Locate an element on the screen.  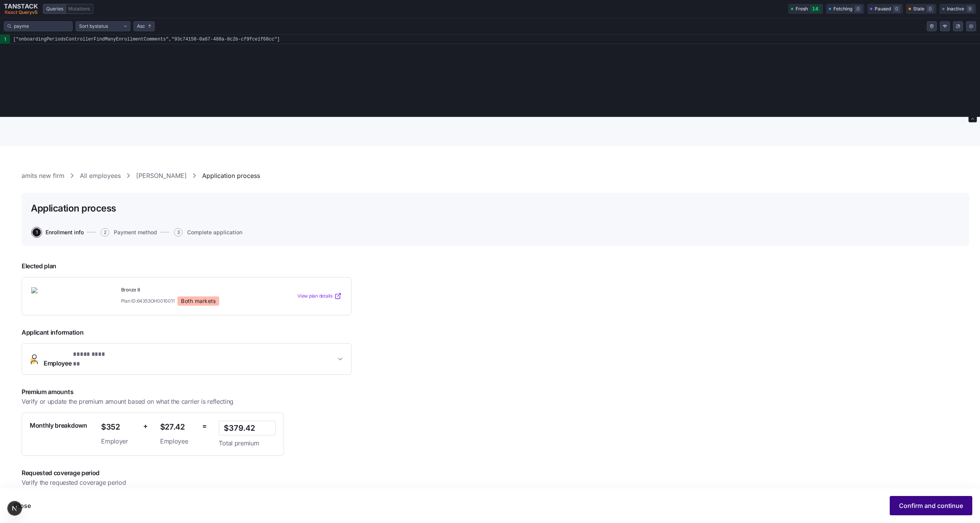
span: Applicant information is located at coordinates (187, 332).